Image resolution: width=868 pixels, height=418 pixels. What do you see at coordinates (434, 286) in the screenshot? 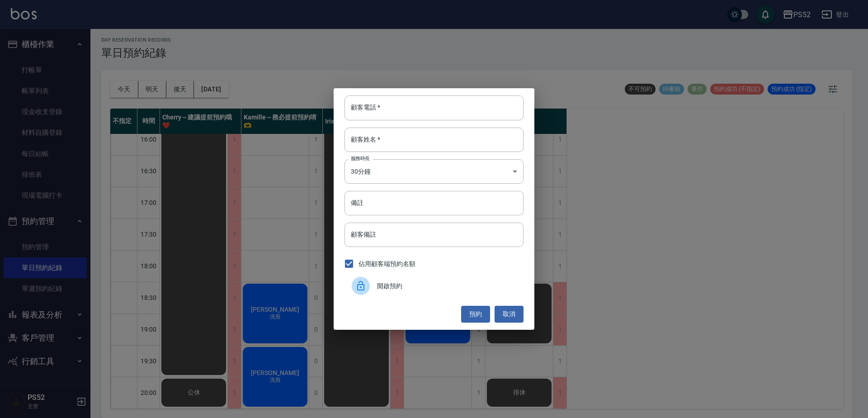
I see `div: 開啟預約` at bounding box center [434, 286].